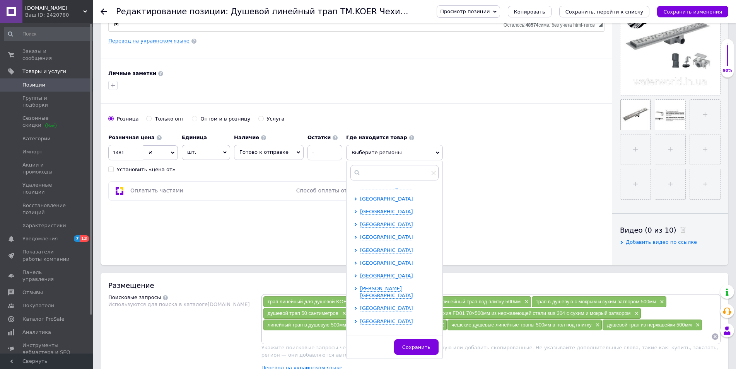 This screenshot has height=369, width=736. I want to click on span: Каталог ProSale, so click(43, 319).